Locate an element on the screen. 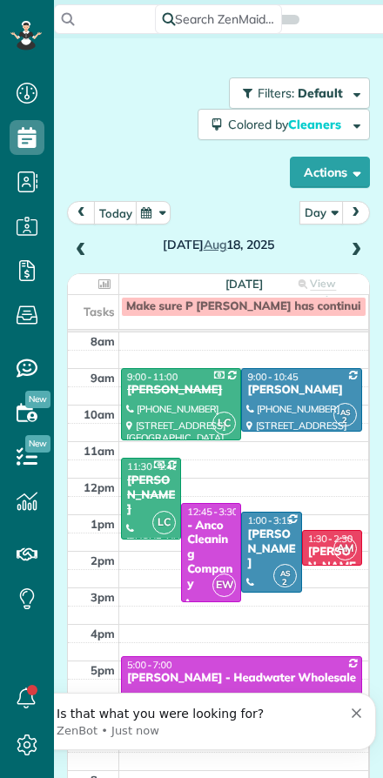 The height and width of the screenshot is (778, 383). a: Filters: Default is located at coordinates (295, 93).